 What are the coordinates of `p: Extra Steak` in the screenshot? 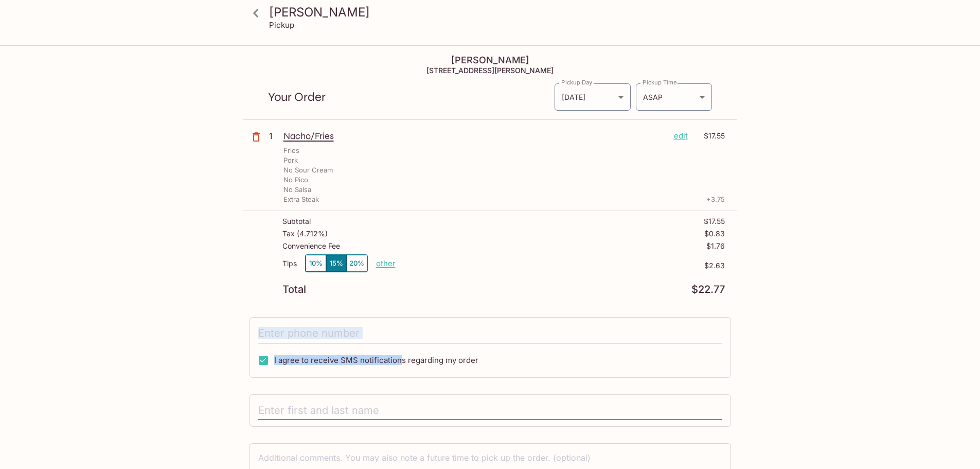 It's located at (301, 199).